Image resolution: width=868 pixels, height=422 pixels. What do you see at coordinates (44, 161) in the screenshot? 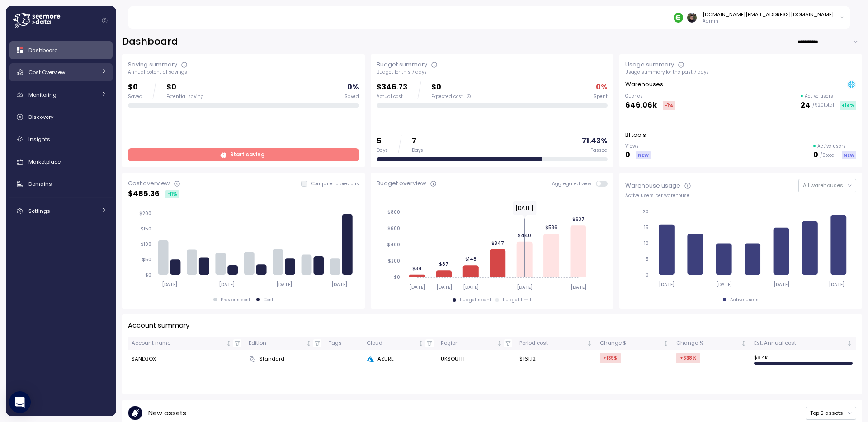
I see `span: Marketplace` at bounding box center [44, 161].